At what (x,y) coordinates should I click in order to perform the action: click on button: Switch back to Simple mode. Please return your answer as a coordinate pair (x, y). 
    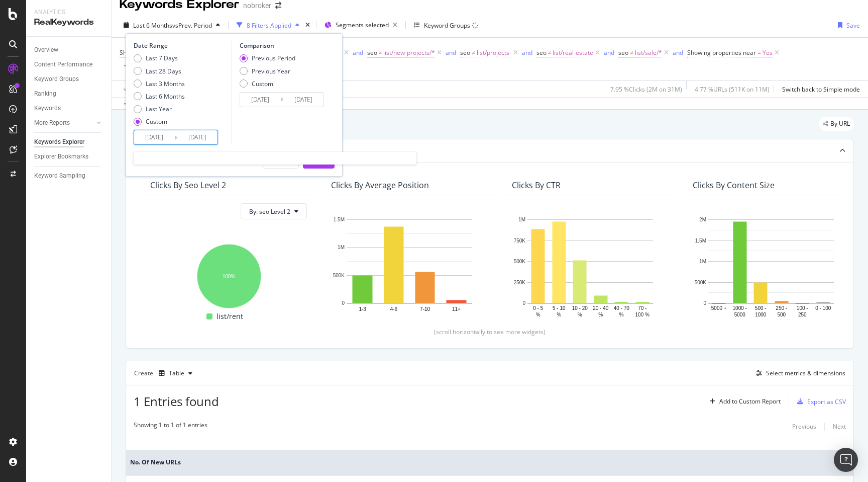
    Looking at the image, I should click on (819, 89).